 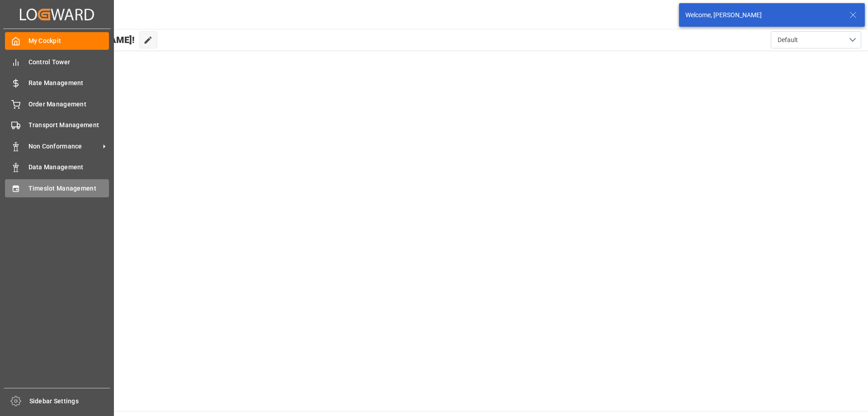 What do you see at coordinates (69, 41) in the screenshot?
I see `span: My Cockpit` at bounding box center [69, 41].